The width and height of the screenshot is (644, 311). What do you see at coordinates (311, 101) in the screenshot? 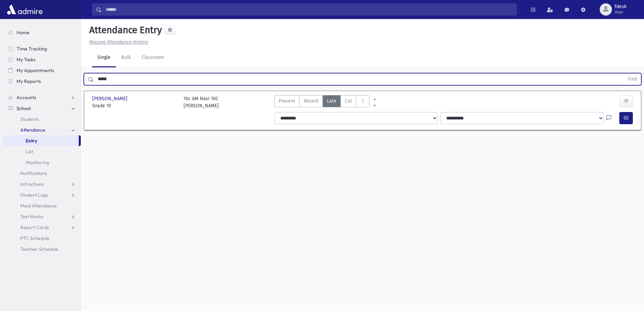
I see `span: Absent` at bounding box center [311, 101].